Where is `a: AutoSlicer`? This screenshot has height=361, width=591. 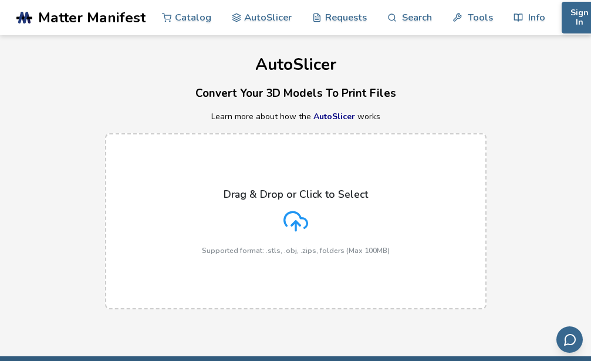 a: AutoSlicer is located at coordinates (334, 116).